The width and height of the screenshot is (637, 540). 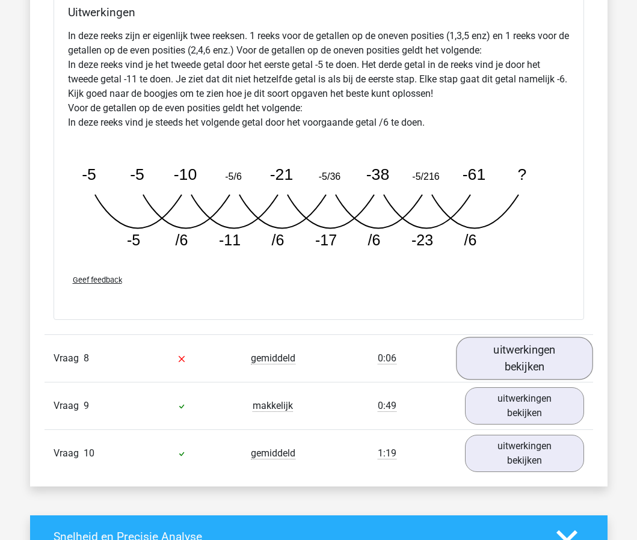 What do you see at coordinates (229, 240) in the screenshot?
I see `tspan: -11` at bounding box center [229, 240].